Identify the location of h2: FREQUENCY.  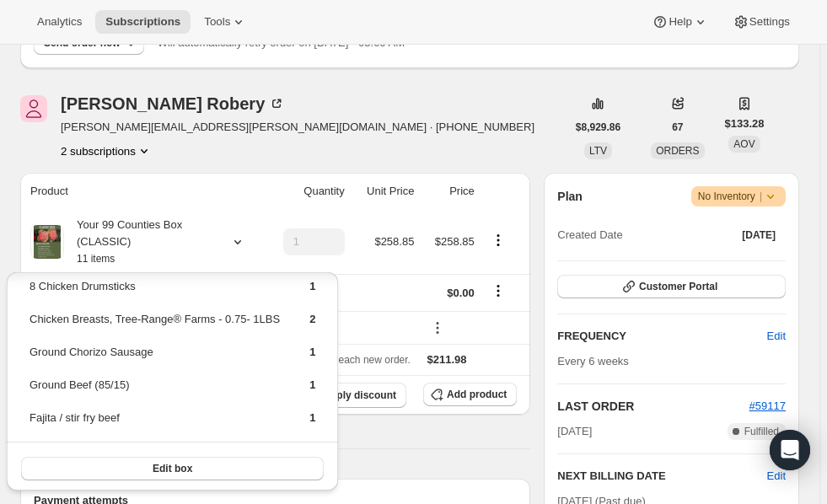
(662, 336).